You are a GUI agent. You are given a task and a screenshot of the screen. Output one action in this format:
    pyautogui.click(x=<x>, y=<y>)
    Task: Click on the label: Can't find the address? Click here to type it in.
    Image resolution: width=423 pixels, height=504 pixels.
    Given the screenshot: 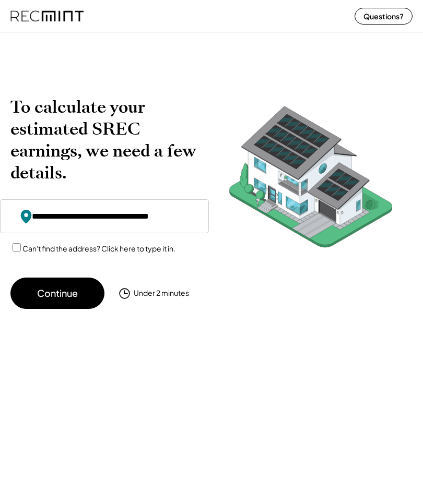 What is the action you would take?
    pyautogui.click(x=99, y=249)
    